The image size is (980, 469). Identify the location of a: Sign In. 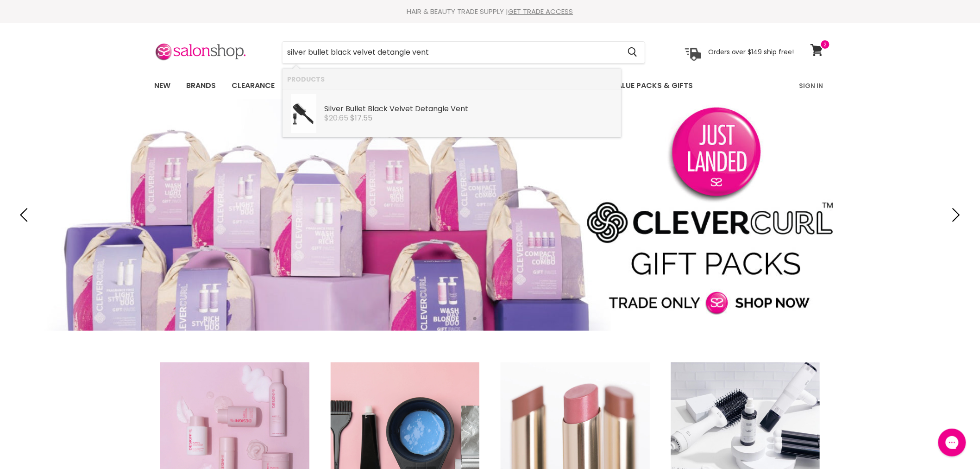
(812, 86).